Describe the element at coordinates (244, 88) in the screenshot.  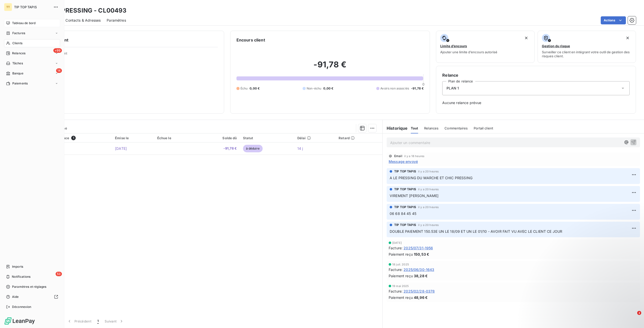
I see `span: Échu` at that location.